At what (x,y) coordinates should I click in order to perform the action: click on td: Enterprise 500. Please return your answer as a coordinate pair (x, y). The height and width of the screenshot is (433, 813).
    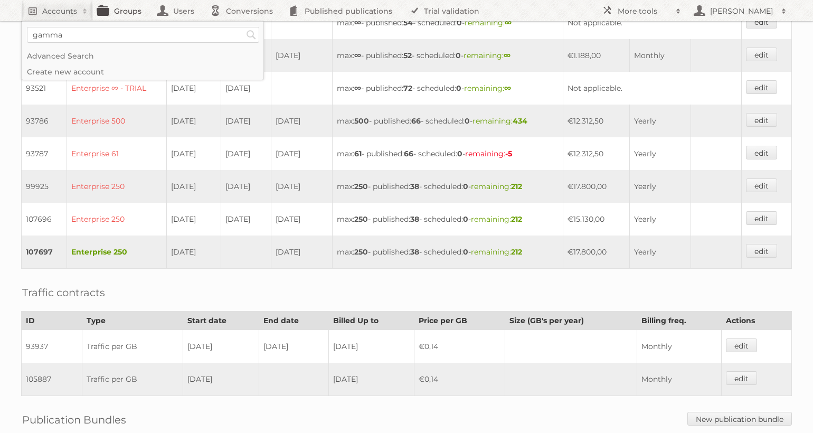
    Looking at the image, I should click on (116, 121).